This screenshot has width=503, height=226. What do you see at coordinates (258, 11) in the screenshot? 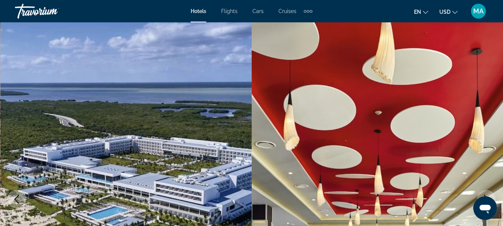
I see `a: Cars` at bounding box center [258, 11].